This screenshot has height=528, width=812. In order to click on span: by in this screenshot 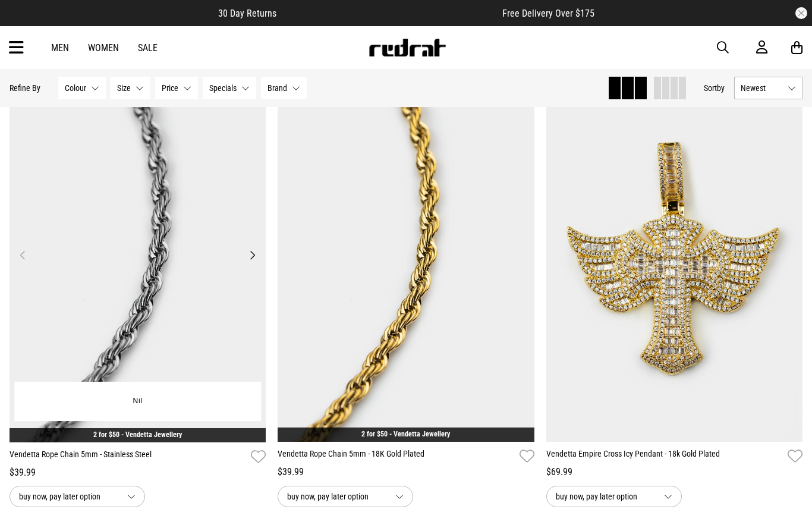, I will do `click(720, 88)`.